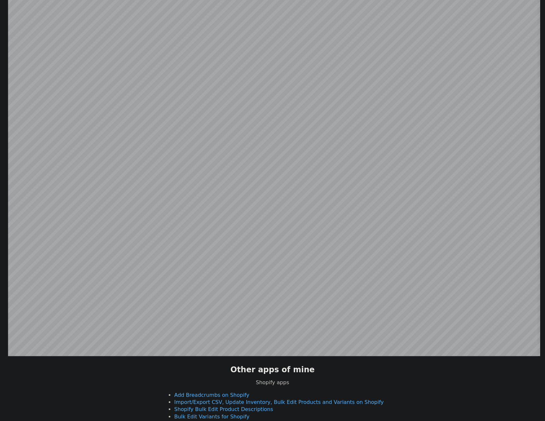 This screenshot has height=421, width=545. I want to click on h2: Other apps of mine, so click(272, 370).